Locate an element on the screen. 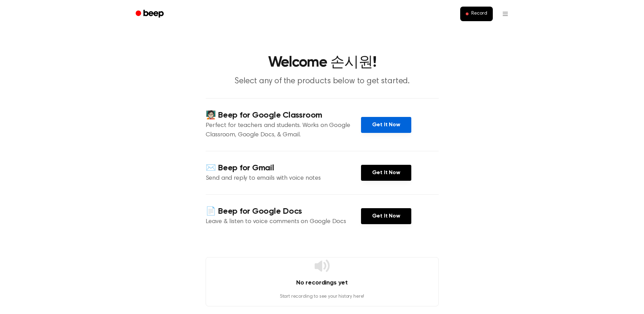  h4: No recordings yet is located at coordinates (322, 283).